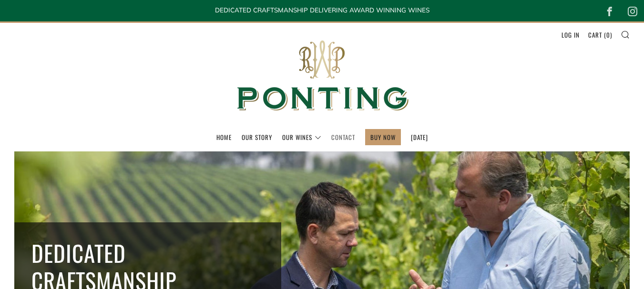  Describe the element at coordinates (571, 35) in the screenshot. I see `a: Log in` at that location.